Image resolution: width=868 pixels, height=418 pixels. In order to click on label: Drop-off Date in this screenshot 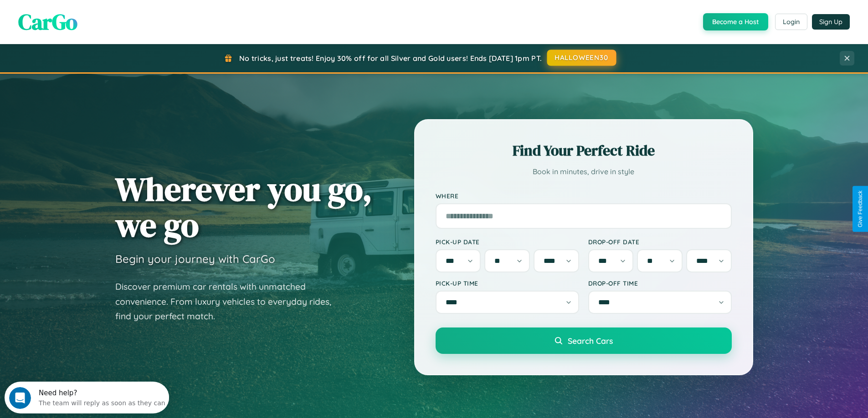, I will do `click(659, 241)`.